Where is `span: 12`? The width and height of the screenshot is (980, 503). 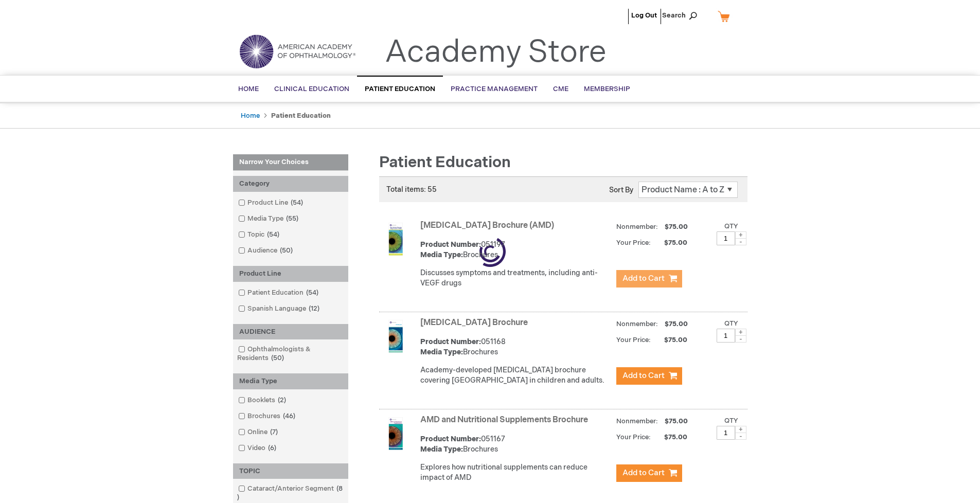
span: 12 is located at coordinates (314, 308).